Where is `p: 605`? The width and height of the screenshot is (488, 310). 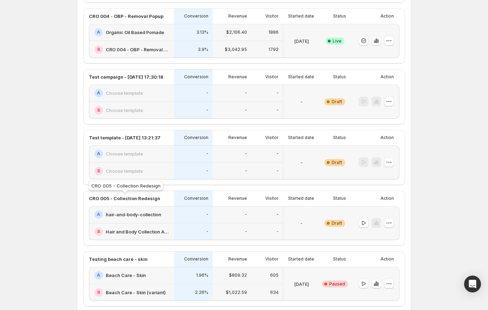
p: 605 is located at coordinates (274, 275).